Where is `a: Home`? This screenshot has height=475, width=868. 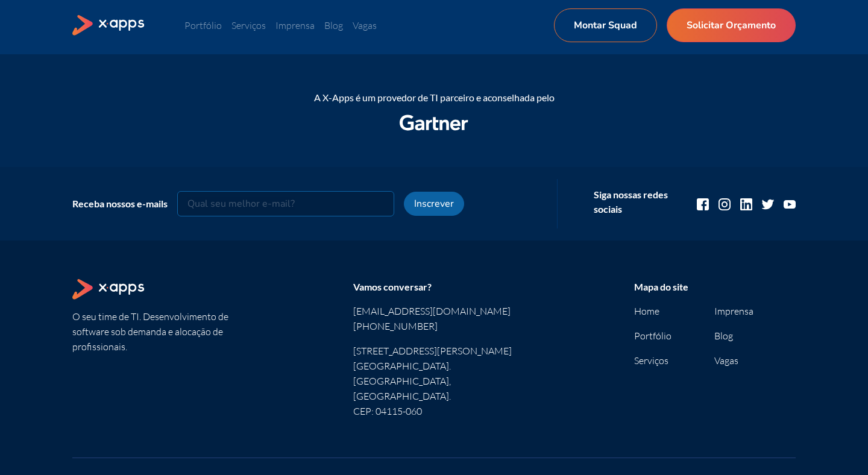 a: Home is located at coordinates (647, 311).